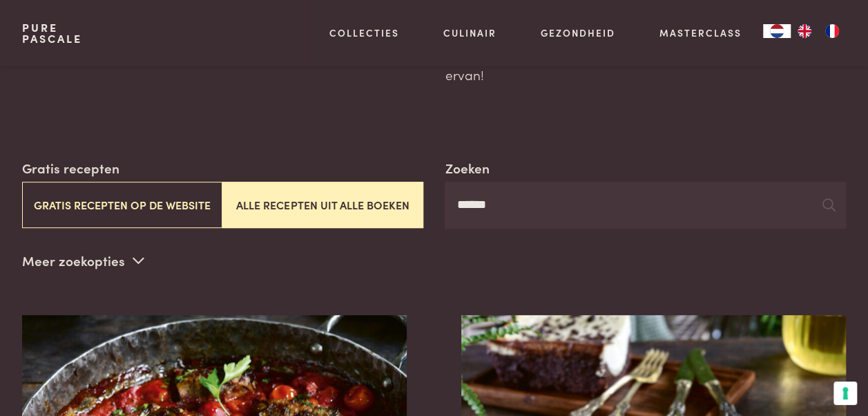  What do you see at coordinates (123, 204) in the screenshot?
I see `button: Gratis recepten op de website` at bounding box center [123, 204].